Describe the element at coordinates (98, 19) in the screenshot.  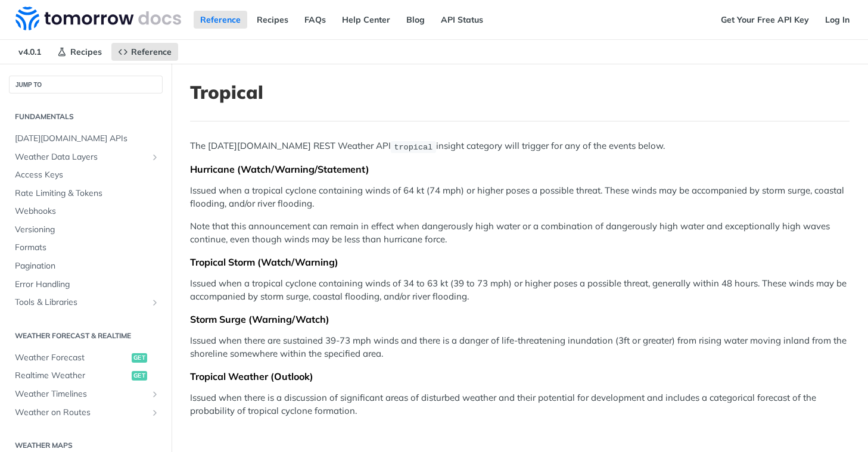
I see `img: Tomorrow.io Weather API Docs` at that location.